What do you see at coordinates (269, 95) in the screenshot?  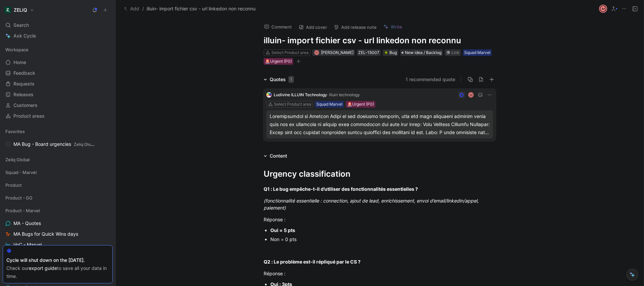 I see `img: logo` at bounding box center [269, 95].